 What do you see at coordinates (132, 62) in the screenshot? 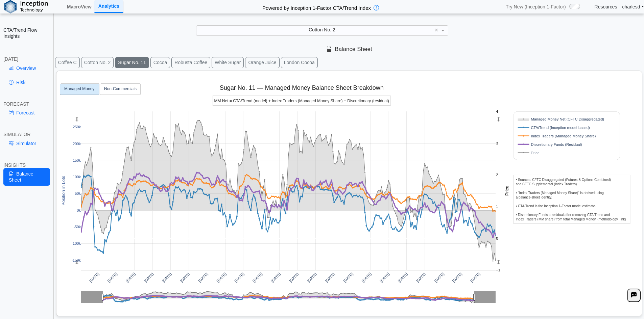
I see `button: Sugar No. 11` at bounding box center [132, 62].